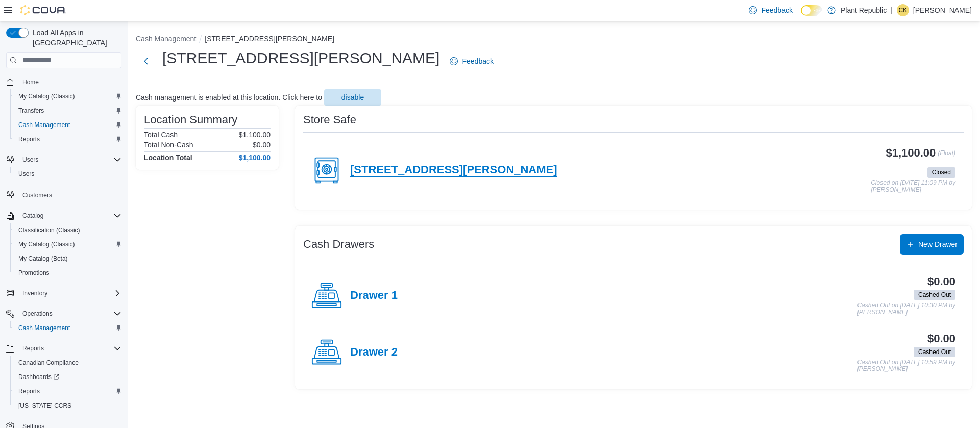 The width and height of the screenshot is (980, 428). What do you see at coordinates (39, 377) in the screenshot?
I see `a: Dashboards` at bounding box center [39, 377].